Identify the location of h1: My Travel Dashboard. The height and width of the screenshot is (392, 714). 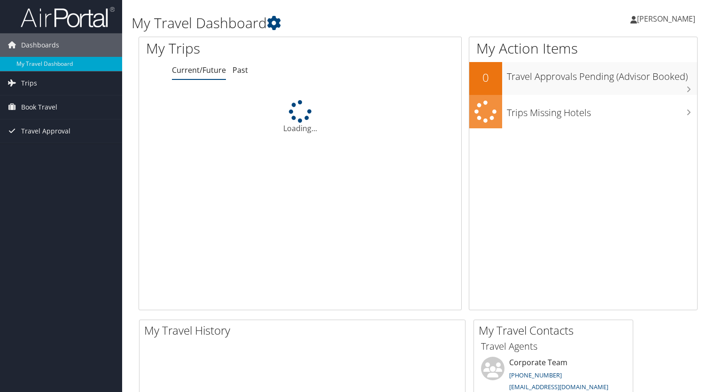
(322, 23).